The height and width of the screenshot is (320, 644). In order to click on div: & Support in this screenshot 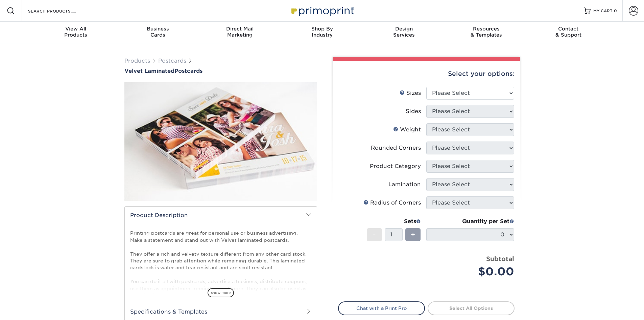, I will do `click(568, 32)`.